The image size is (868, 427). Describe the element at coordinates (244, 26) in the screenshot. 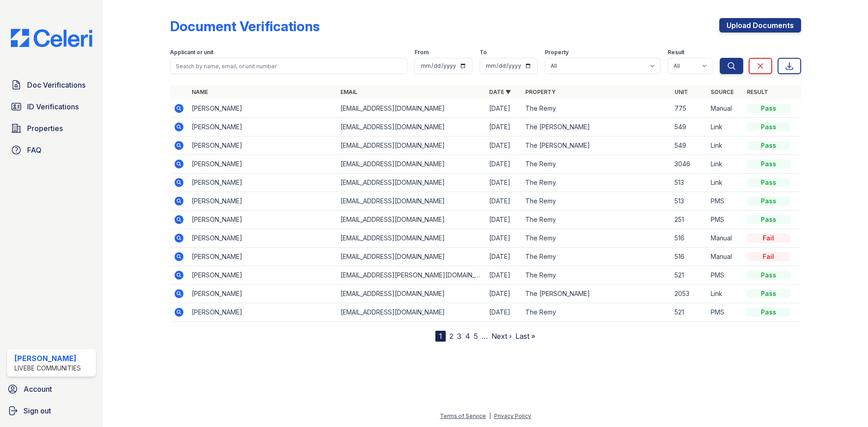

I see `div: Document Verifications` at that location.